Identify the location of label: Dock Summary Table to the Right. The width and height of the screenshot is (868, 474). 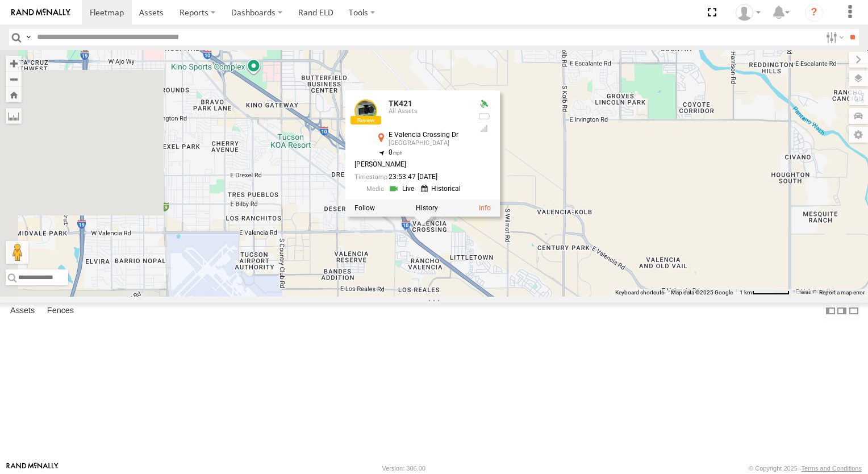
(842, 311).